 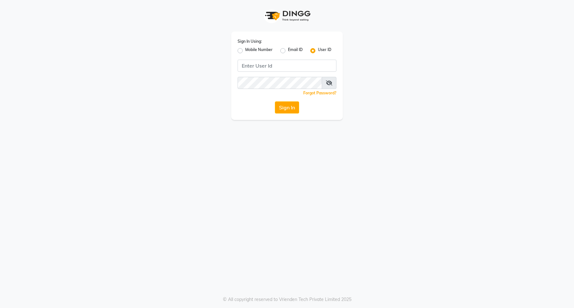 I want to click on button: Sign In, so click(x=287, y=107).